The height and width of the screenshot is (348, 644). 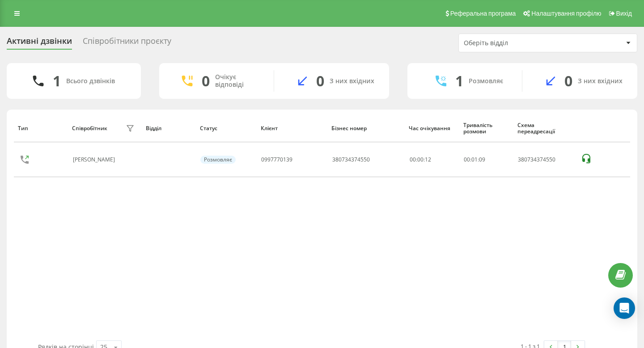 I want to click on span: 09, so click(x=483, y=159).